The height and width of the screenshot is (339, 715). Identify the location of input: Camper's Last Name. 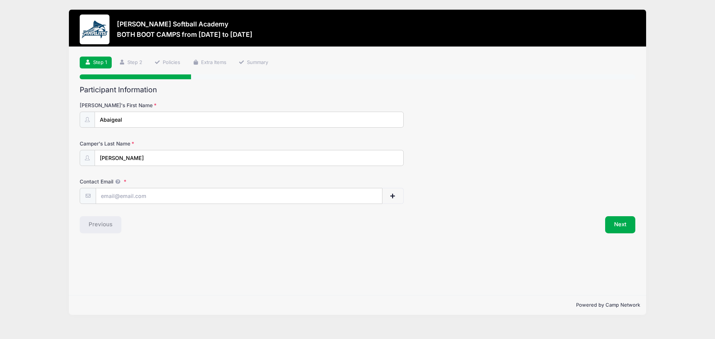
(249, 158).